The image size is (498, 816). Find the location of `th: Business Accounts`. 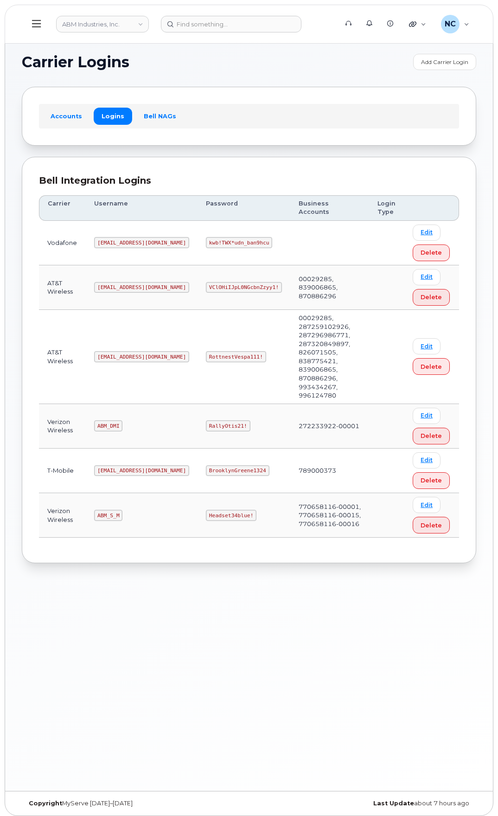

th: Business Accounts is located at coordinates (330, 208).